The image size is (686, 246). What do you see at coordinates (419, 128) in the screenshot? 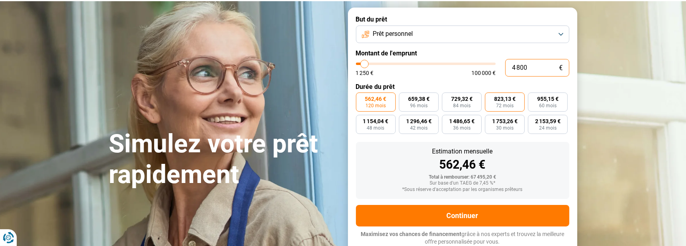
I see `span: 42 mois` at bounding box center [419, 128].